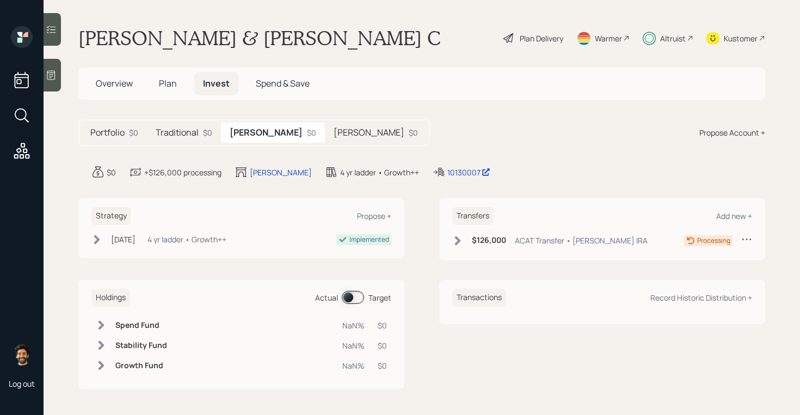 Image resolution: width=800 pixels, height=415 pixels. Describe the element at coordinates (479, 297) in the screenshot. I see `h6: Transactions` at that location.